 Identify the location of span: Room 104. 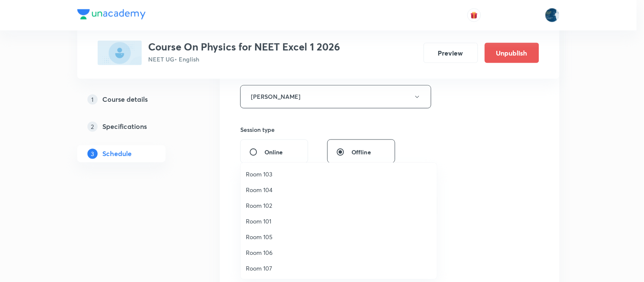
(339, 190).